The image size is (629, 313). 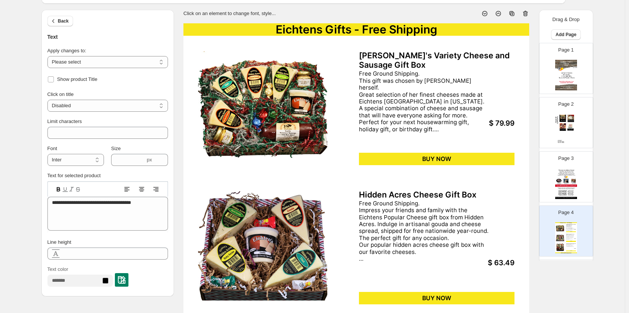 What do you see at coordinates (67, 50) in the screenshot?
I see `span: Apply changes to:` at bounding box center [67, 50].